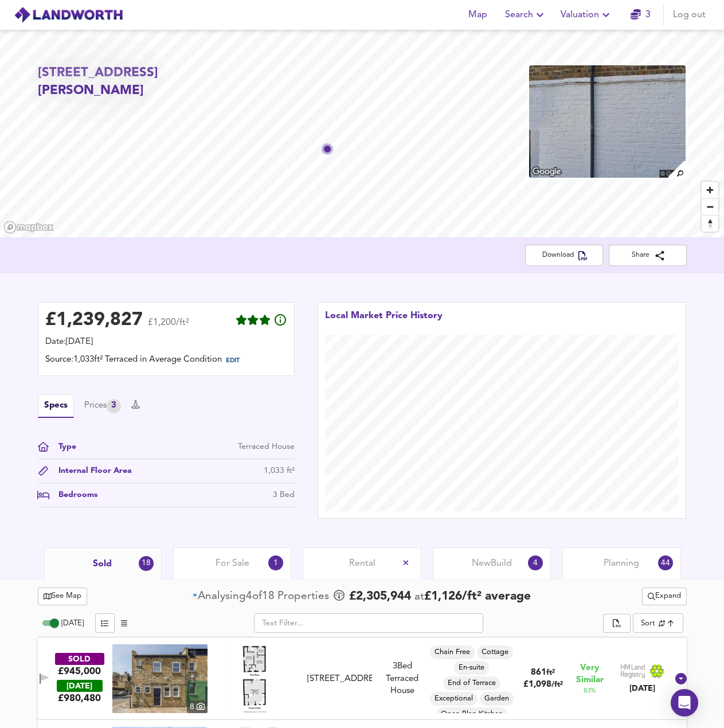 The width and height of the screenshot is (724, 728). What do you see at coordinates (681, 678) in the screenshot?
I see `svg: Show Details` at bounding box center [681, 678].